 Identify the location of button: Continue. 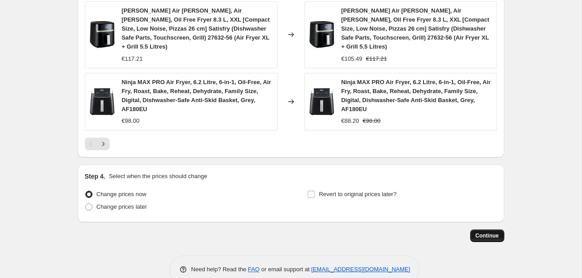
(488, 236).